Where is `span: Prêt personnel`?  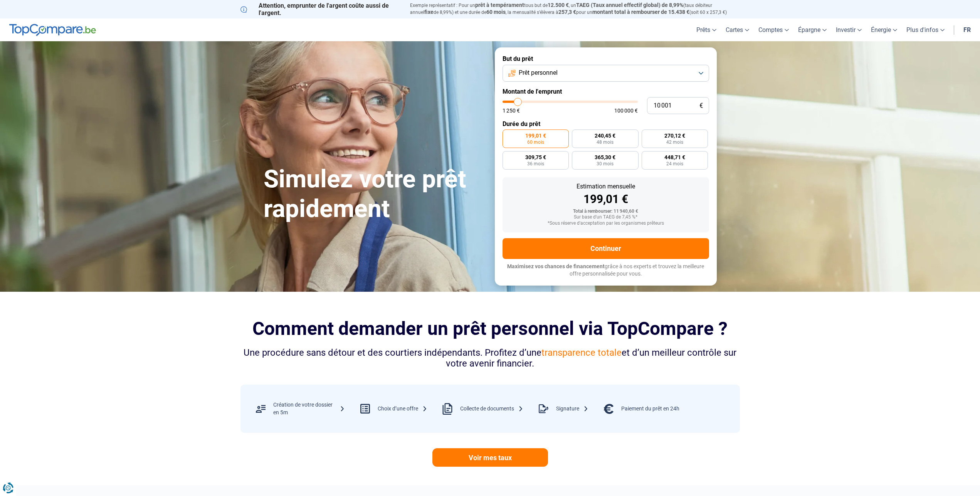 span: Prêt personnel is located at coordinates (538, 73).